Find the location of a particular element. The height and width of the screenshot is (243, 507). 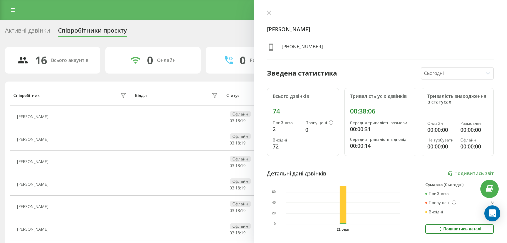

div: 16 is located at coordinates (41, 60).